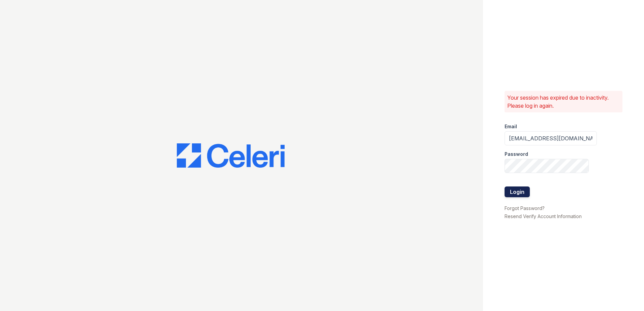 This screenshot has width=644, height=311. Describe the element at coordinates (543, 216) in the screenshot. I see `a: Resend Verify Account Information` at that location.